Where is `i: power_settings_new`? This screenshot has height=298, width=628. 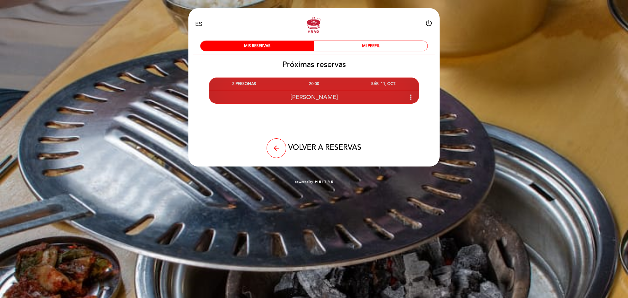 i: power_settings_new is located at coordinates (429, 23).